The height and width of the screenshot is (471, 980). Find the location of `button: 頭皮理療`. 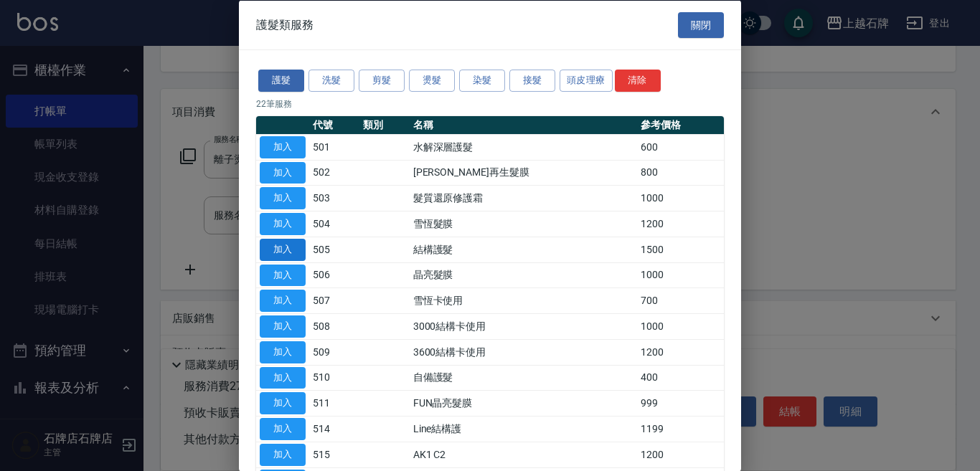

button: 頭皮理療 is located at coordinates (586, 80).